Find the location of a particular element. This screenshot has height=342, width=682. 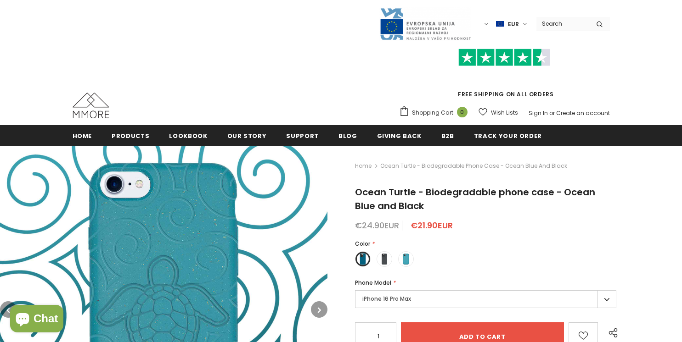

label: iPhone 16 Pro Max is located at coordinates (486, 299).